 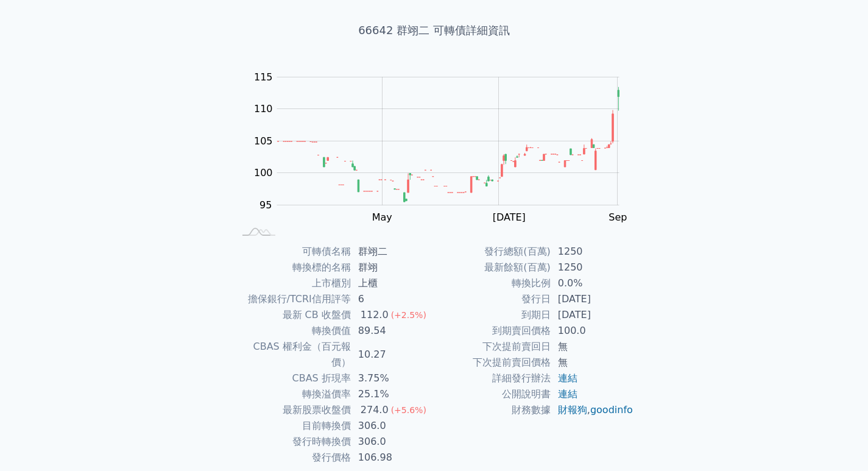 What do you see at coordinates (292, 378) in the screenshot?
I see `td: CBAS 折現率` at bounding box center [292, 378].